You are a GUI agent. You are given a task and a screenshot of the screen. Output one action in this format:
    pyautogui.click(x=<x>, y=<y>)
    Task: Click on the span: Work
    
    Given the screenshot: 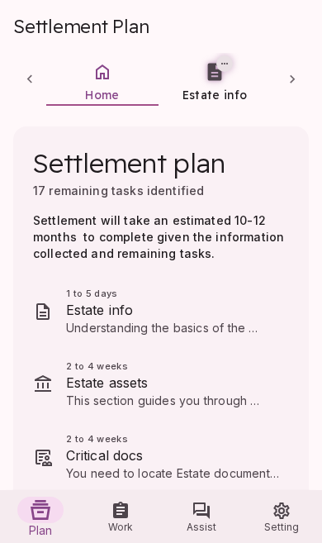 What is the action you would take?
    pyautogui.click(x=121, y=526)
    